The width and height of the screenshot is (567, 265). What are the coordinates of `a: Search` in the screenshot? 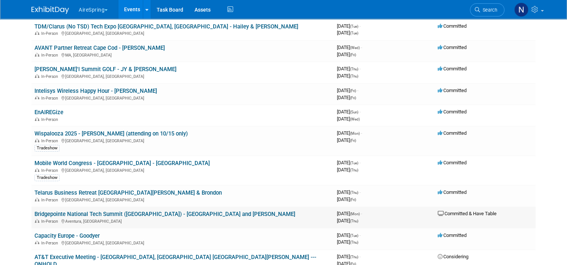 It's located at (487, 10).